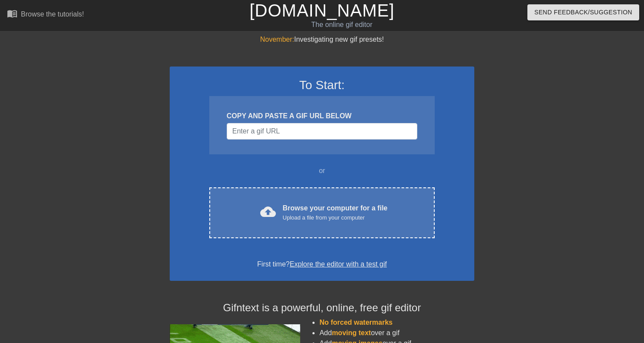 The height and width of the screenshot is (343, 644). I want to click on div: The online gif editor, so click(342, 25).